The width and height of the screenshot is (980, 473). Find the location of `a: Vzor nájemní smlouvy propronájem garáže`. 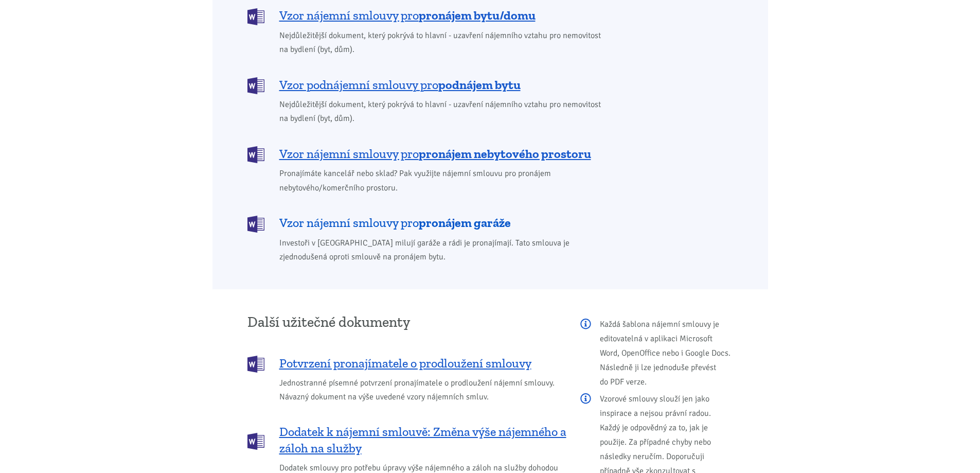

a: Vzor nájemní smlouvy propronájem garáže is located at coordinates (428, 223).